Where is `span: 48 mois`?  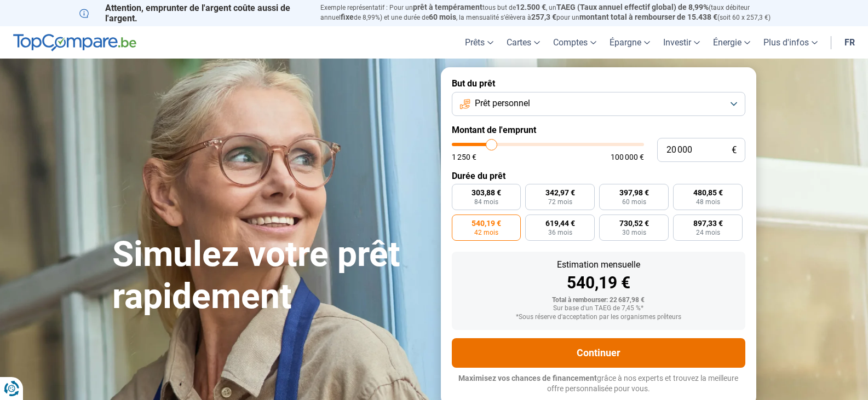 span: 48 mois is located at coordinates (708, 202).